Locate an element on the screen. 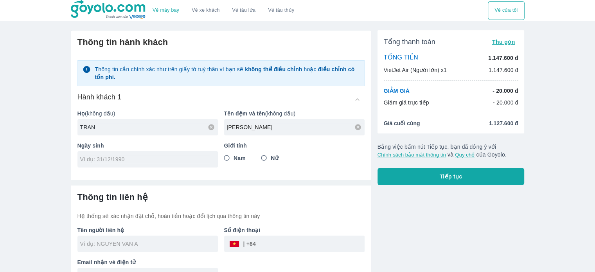  strong: không thể điều chỉnh is located at coordinates (273, 69).